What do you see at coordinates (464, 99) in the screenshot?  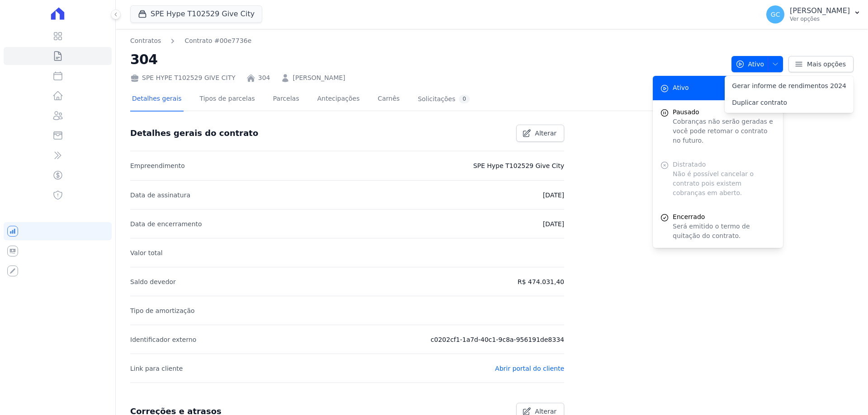 I see `div: 0` at bounding box center [464, 99].